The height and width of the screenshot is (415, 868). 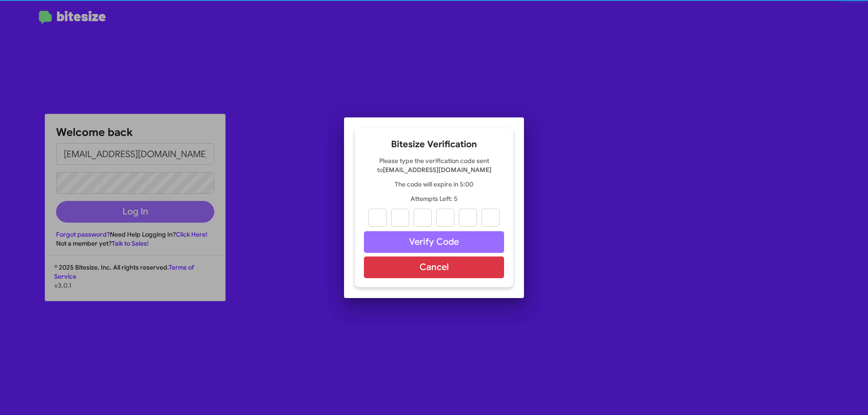 I want to click on button: Verify Code, so click(x=434, y=242).